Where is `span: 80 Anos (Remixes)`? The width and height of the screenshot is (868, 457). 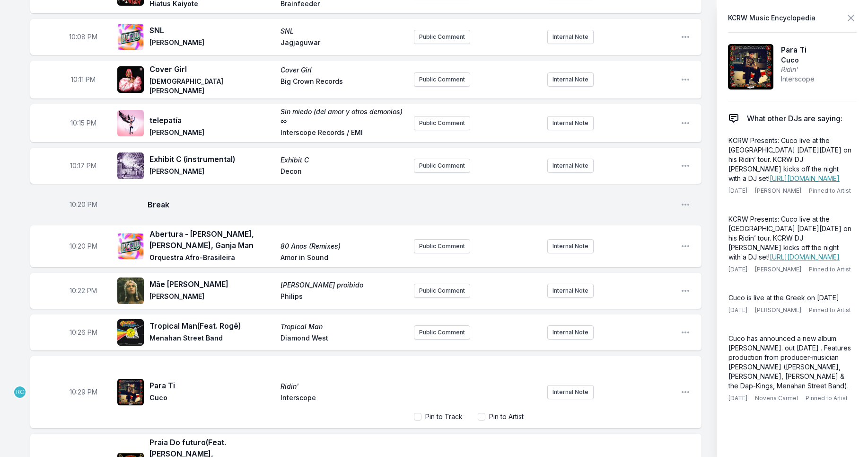 span: 80 Anos (Remixes) is located at coordinates (343, 246).